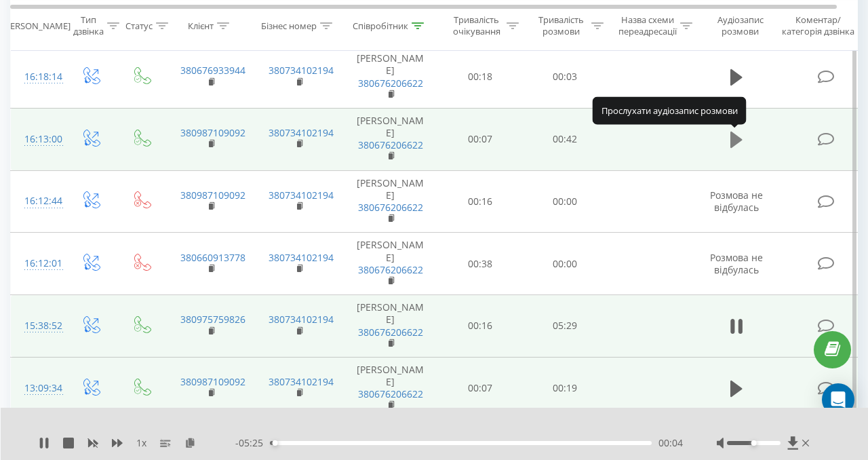  Describe the element at coordinates (818, 26) in the screenshot. I see `div: Коментар/категорія дзвінка` at that location.